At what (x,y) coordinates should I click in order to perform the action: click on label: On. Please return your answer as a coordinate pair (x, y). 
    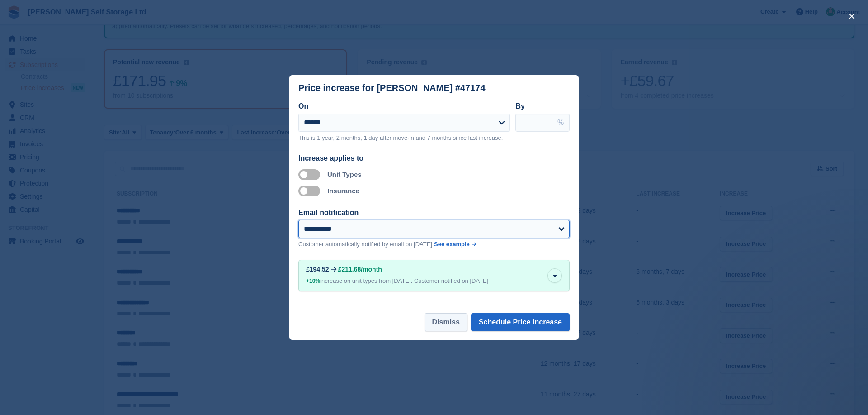
    Looking at the image, I should click on (304, 106).